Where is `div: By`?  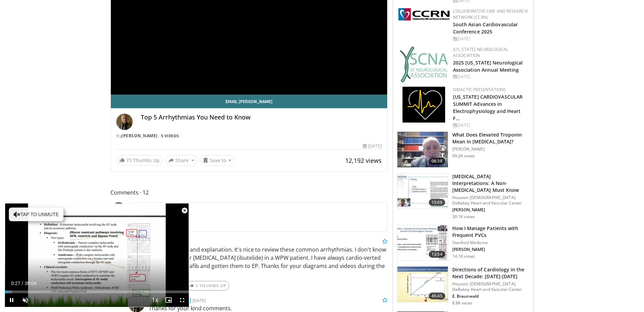
div: By is located at coordinates (249, 136).